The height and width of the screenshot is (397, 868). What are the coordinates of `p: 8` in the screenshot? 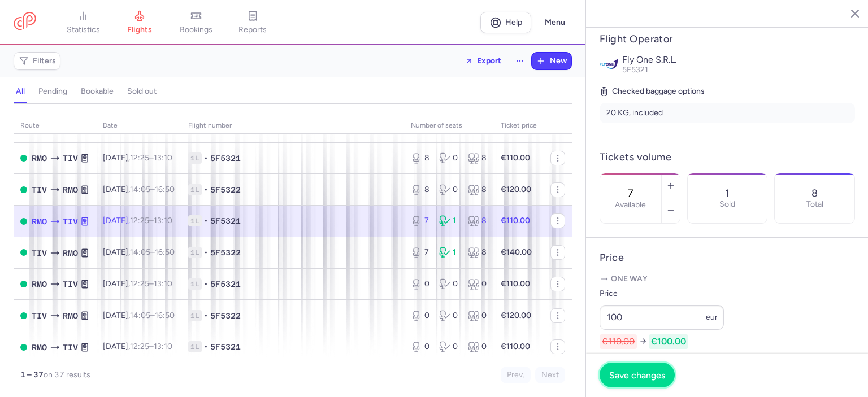 It's located at (814, 193).